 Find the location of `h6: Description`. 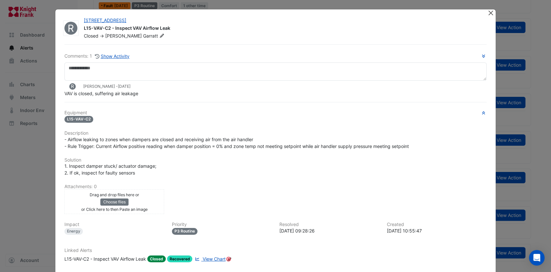

h6: Description is located at coordinates (276, 133).